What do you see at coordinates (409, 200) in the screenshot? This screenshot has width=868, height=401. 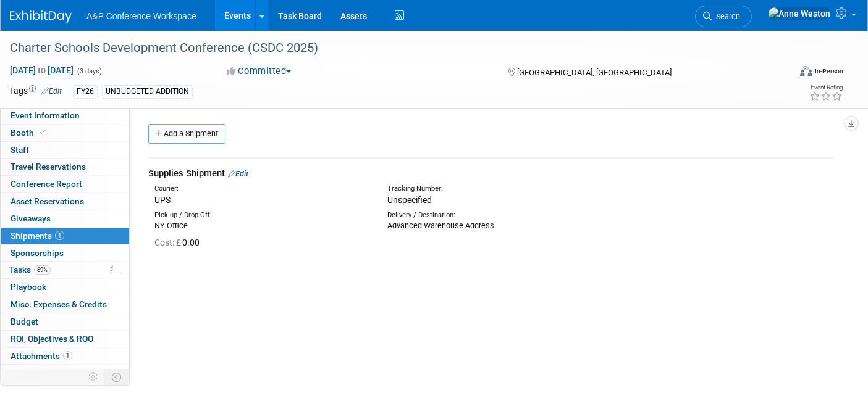 I see `span: Unspecified` at bounding box center [409, 200].